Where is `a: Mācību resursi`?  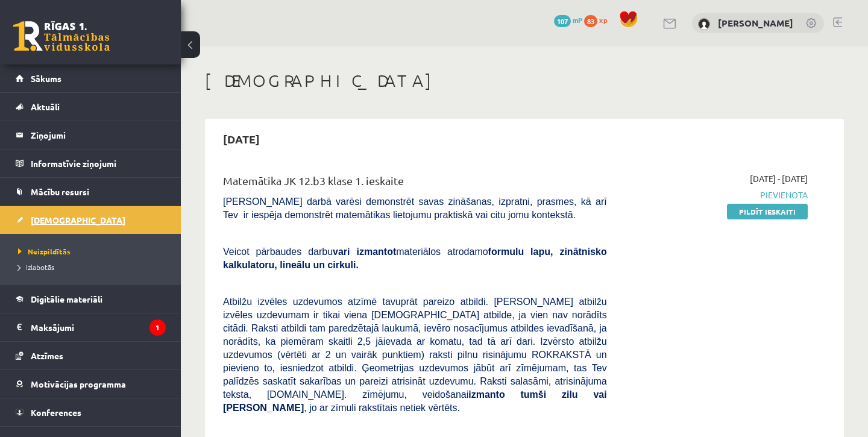 a: Mācību resursi is located at coordinates (91, 192).